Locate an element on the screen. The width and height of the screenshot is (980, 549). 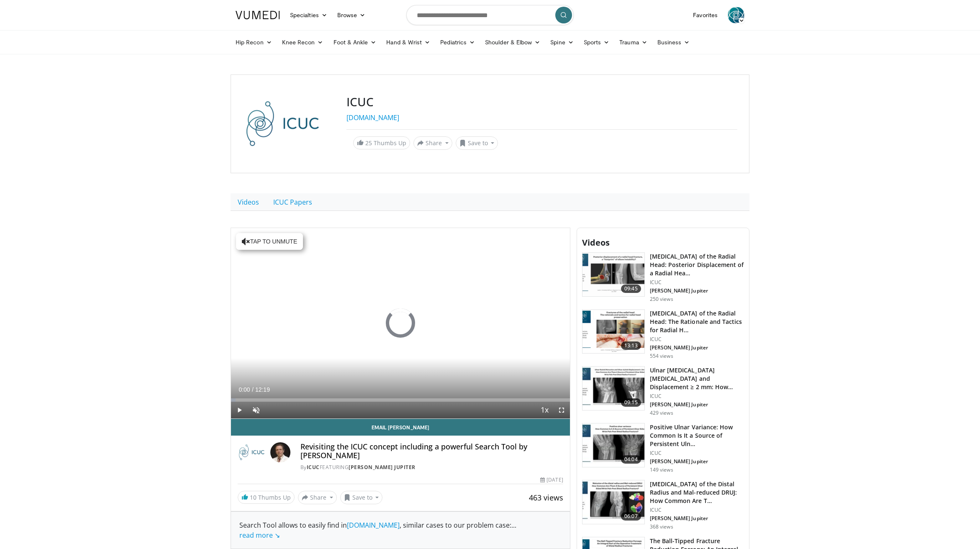
button: Fullscreen is located at coordinates (561, 410).